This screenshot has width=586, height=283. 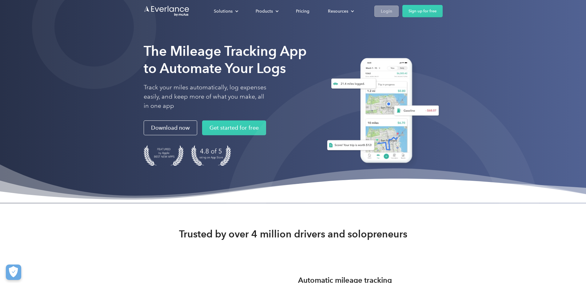 I want to click on a: Download now, so click(x=171, y=128).